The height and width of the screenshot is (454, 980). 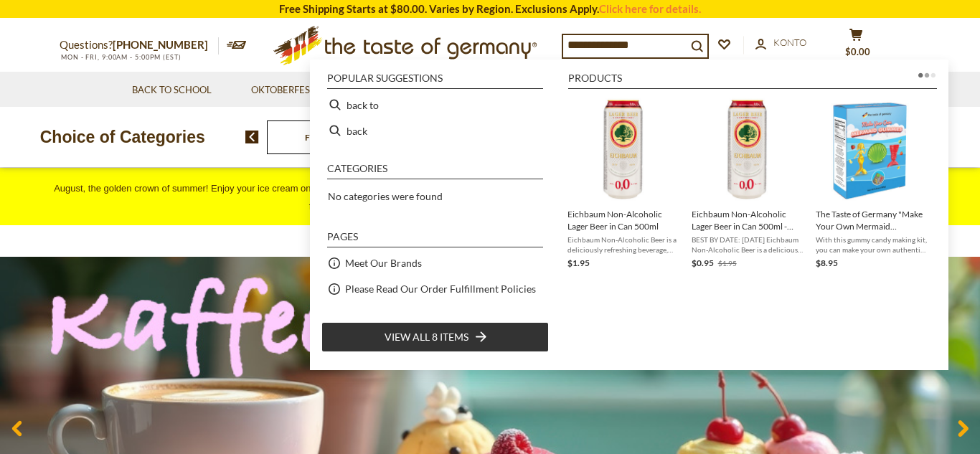 What do you see at coordinates (856, 46) in the screenshot?
I see `button: $0.00` at bounding box center [856, 46].